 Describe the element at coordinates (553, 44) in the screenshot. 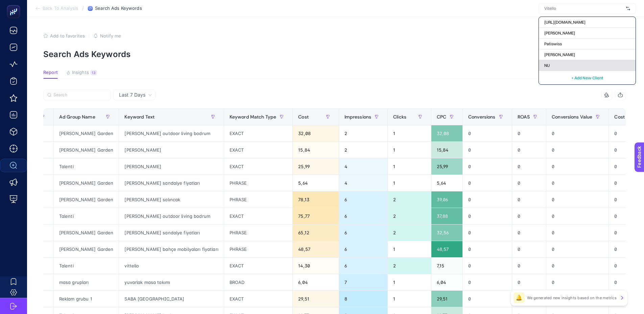

I see `span: Patiswiss` at that location.